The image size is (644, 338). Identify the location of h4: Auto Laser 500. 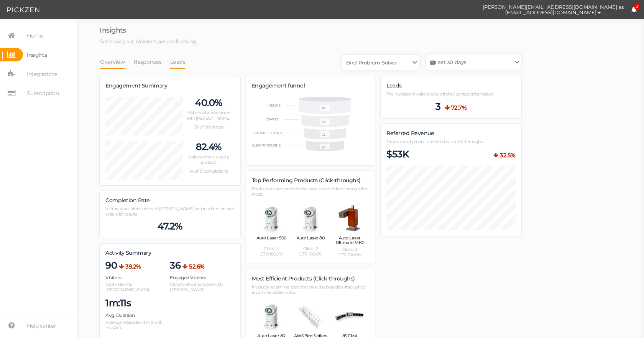
(271, 240).